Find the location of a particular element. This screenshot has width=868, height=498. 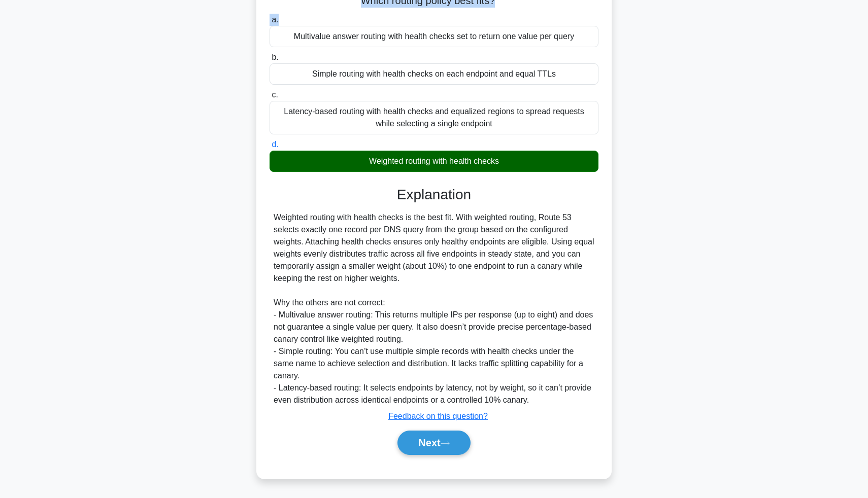

span: c. is located at coordinates (275, 95).